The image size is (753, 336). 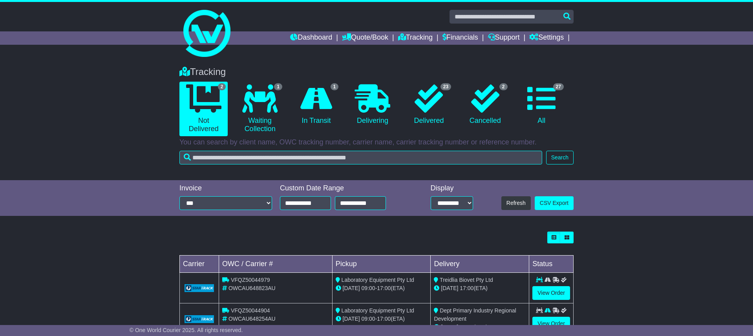 I want to click on a: 2 Cancelled, so click(x=485, y=105).